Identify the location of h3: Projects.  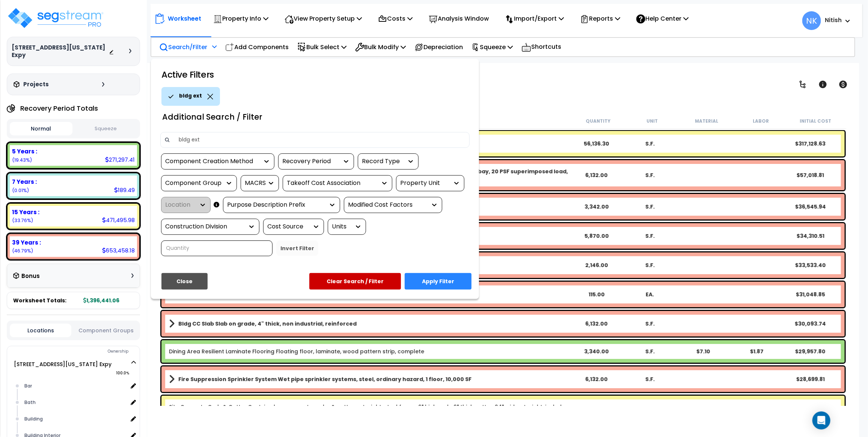
(36, 85).